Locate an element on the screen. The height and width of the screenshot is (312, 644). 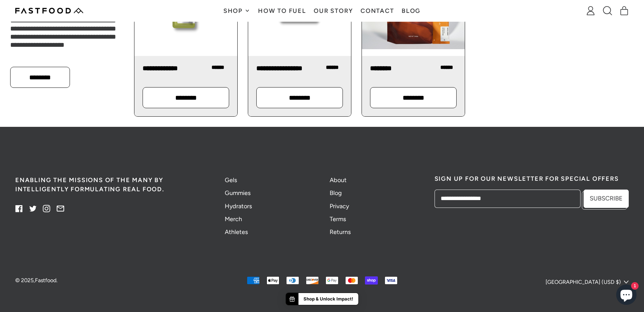
a: Hydrators is located at coordinates (238, 206).